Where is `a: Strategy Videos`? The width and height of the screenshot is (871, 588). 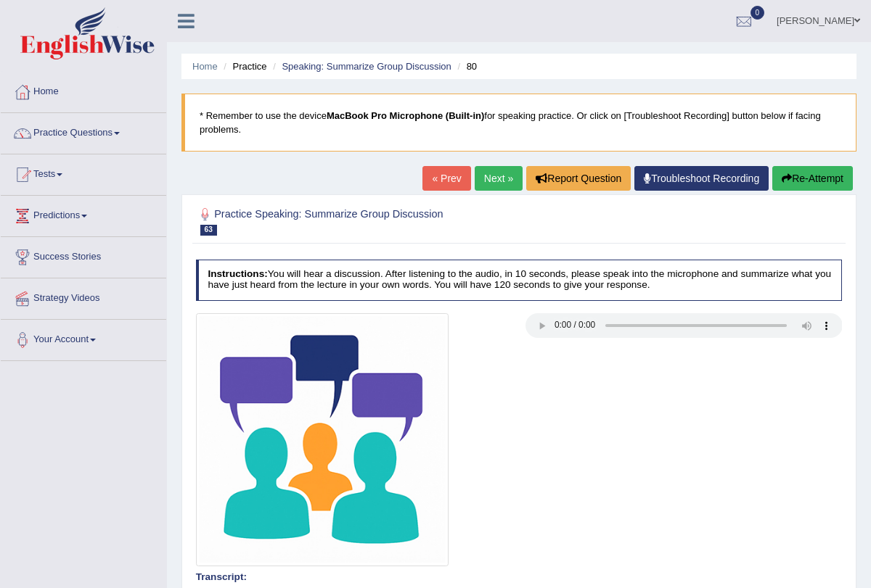 a: Strategy Videos is located at coordinates (84, 296).